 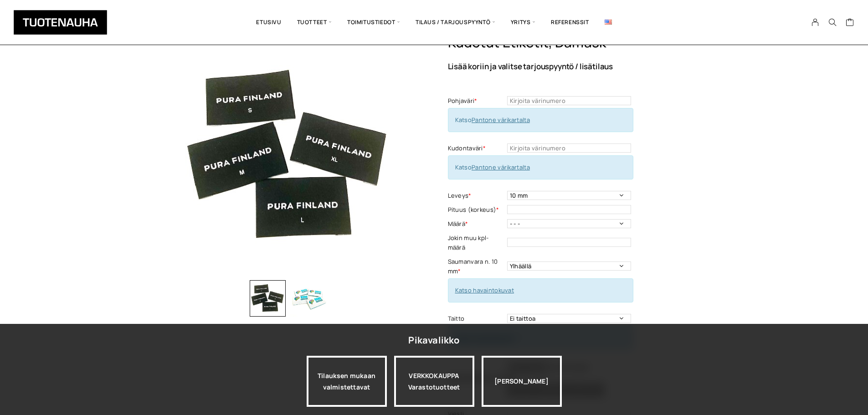 I want to click on img: Kudotut etiketit, Damask 2, so click(x=308, y=299).